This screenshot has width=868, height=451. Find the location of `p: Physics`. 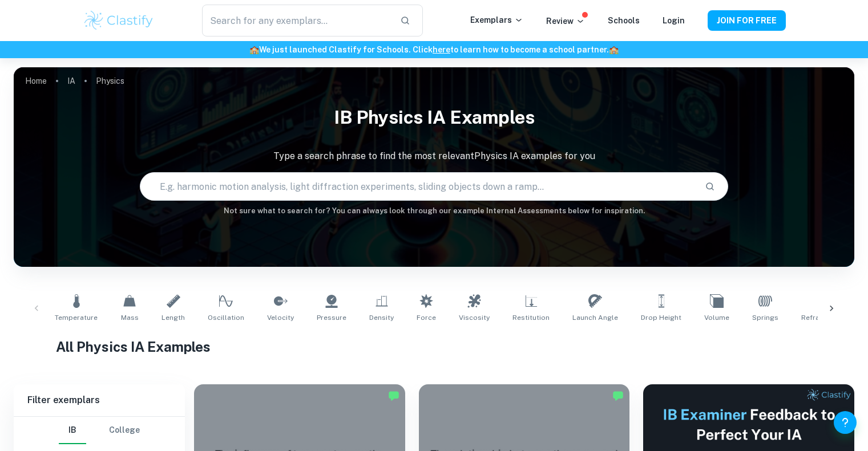

p: Physics is located at coordinates (110, 81).